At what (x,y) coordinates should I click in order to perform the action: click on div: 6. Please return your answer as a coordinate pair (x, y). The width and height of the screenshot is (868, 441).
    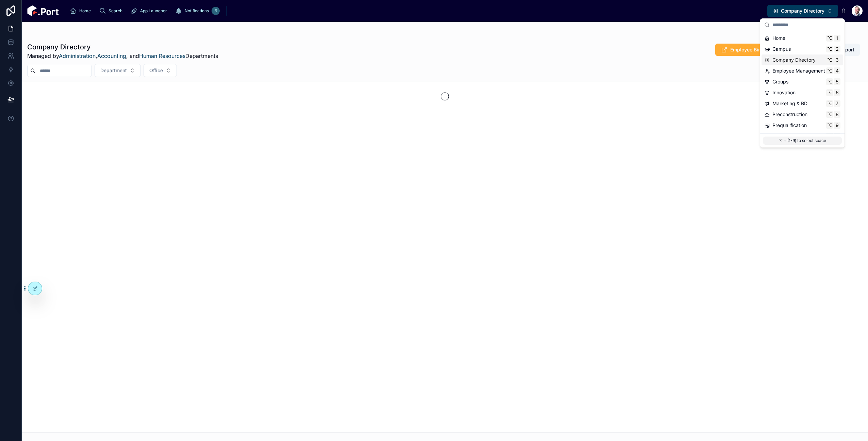
    Looking at the image, I should click on (216, 11).